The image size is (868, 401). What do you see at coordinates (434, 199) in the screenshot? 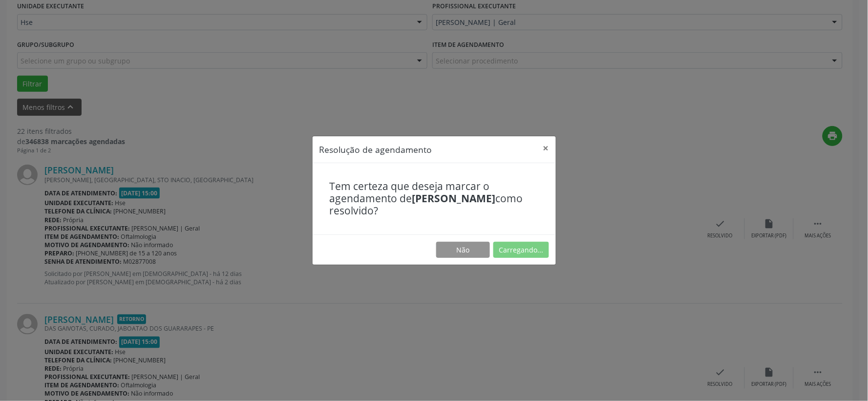
I see `h4: Tem certeza que deseja marcar o agendamento de como resolvido?` at bounding box center [434, 199].